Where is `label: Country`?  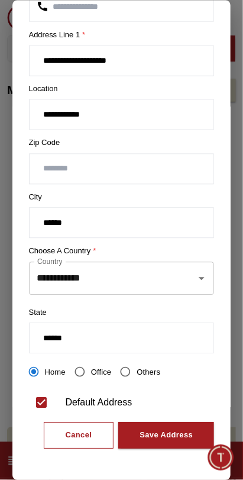
label: Country is located at coordinates (50, 261).